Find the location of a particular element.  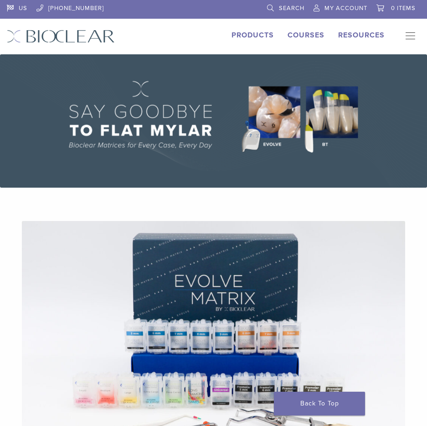

img: Bioclear is located at coordinates (61, 36).